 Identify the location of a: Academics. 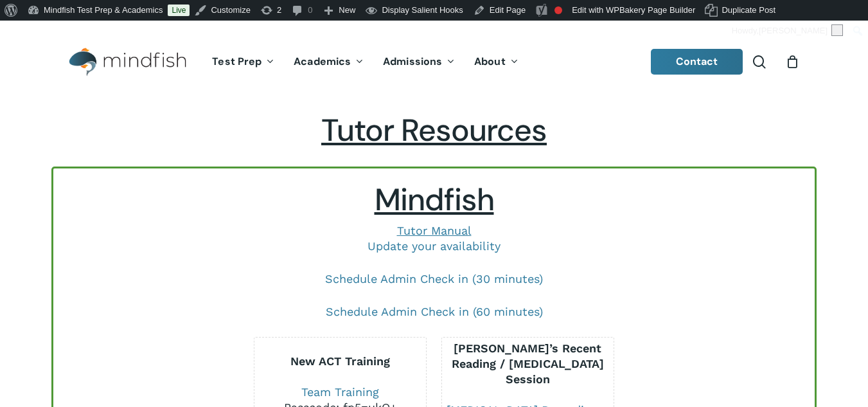
(328, 62).